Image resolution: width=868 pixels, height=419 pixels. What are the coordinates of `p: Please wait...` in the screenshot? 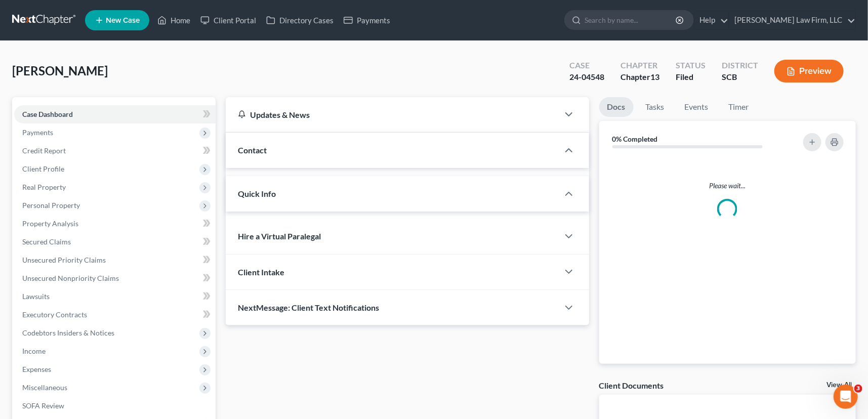 It's located at (728, 185).